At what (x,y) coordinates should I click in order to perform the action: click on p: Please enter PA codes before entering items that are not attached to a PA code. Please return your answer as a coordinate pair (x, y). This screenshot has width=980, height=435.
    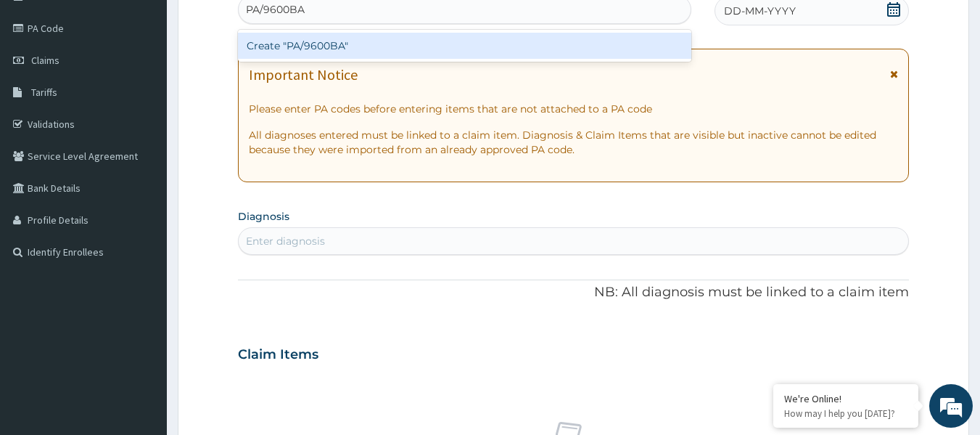
    Looking at the image, I should click on (574, 109).